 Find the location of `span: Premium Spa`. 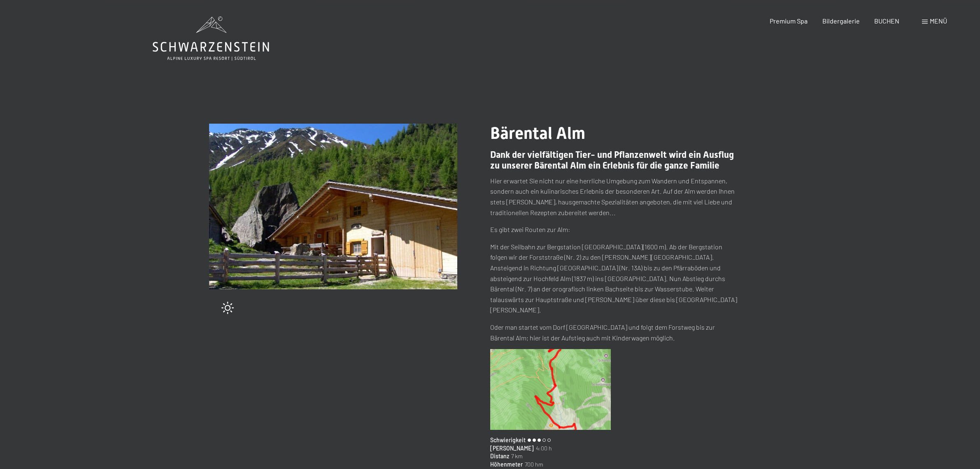

span: Premium Spa is located at coordinates (788, 21).